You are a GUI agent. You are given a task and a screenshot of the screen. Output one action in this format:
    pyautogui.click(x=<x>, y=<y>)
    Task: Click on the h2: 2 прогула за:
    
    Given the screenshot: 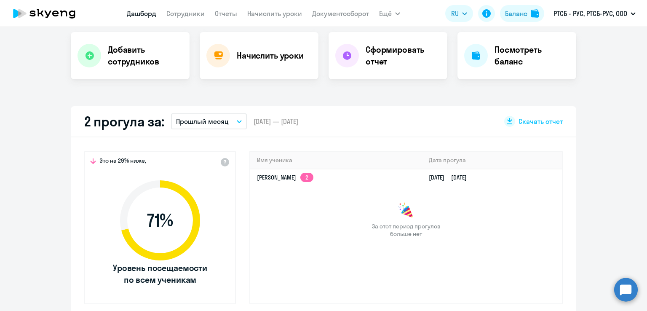 What is the action you would take?
    pyautogui.click(x=124, y=121)
    